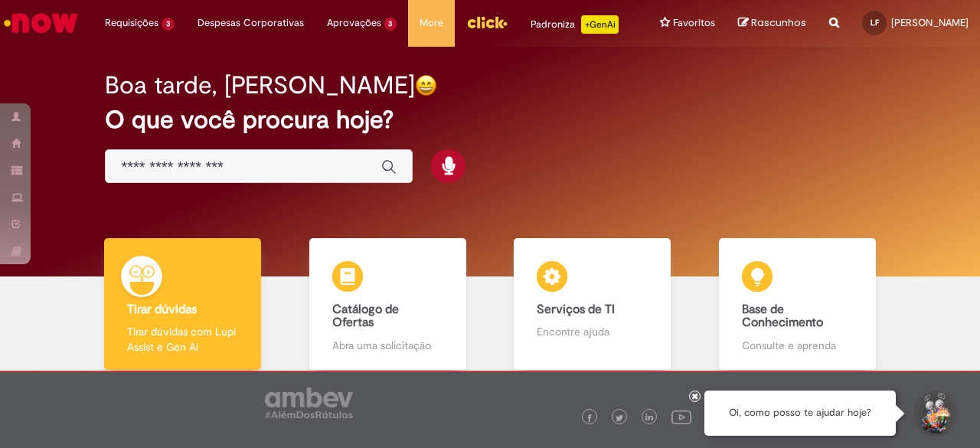 The image size is (980, 448). What do you see at coordinates (388, 304) in the screenshot?
I see `a: Catálogo de Ofertas Abra uma solicitação` at bounding box center [388, 304].